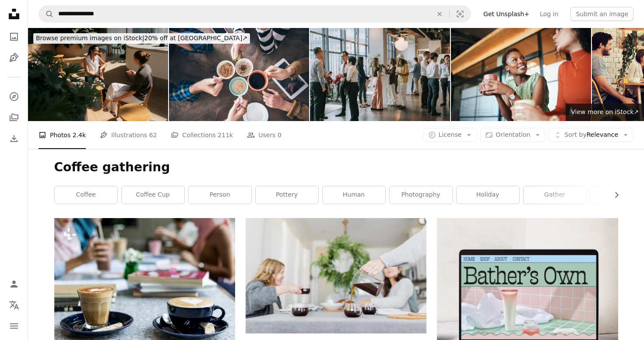 The height and width of the screenshot is (340, 644). I want to click on a: Users 0, so click(264, 135).